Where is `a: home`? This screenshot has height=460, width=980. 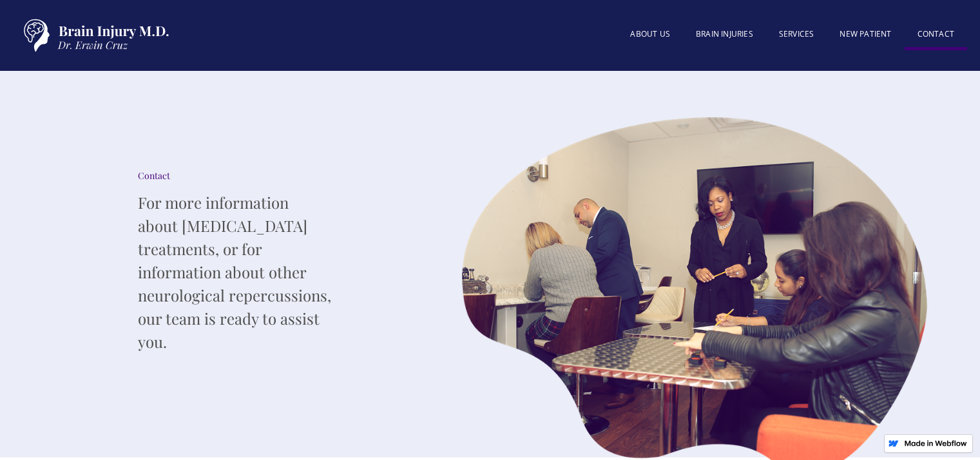
a: home is located at coordinates (94, 35).